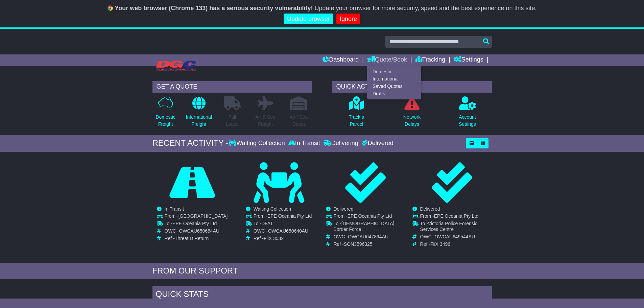 The width and height of the screenshot is (644, 308). Describe the element at coordinates (165, 114) in the screenshot. I see `a: DomesticFreight` at that location.